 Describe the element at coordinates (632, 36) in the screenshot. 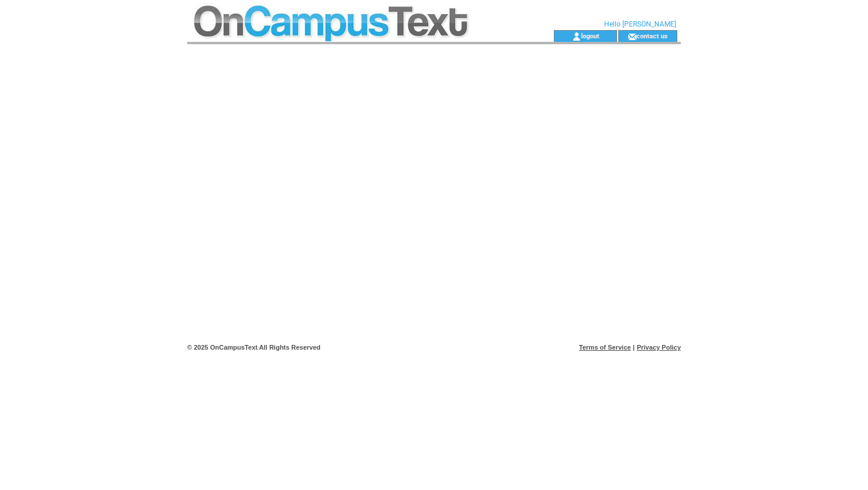

I see `img: contact_us_icon.gif` at that location.